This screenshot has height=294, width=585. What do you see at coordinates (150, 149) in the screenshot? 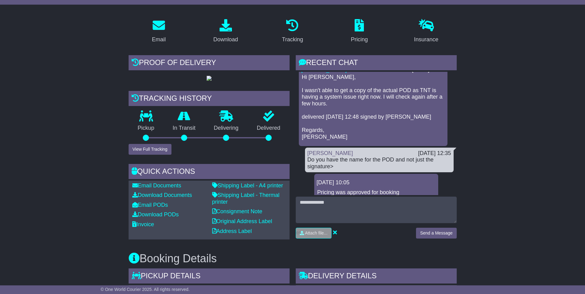
I see `button: View Full Tracking` at bounding box center [150, 149].